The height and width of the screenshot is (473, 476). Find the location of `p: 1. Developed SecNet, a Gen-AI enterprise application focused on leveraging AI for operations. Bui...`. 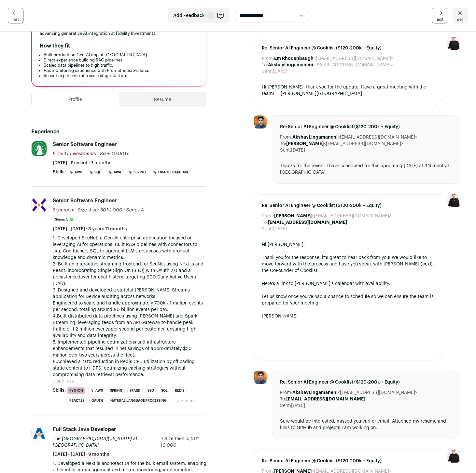

p: 1. Developed SecNet, a Gen-AI enterprise application focused on leveraging AI for operations. Bui... is located at coordinates (130, 248).